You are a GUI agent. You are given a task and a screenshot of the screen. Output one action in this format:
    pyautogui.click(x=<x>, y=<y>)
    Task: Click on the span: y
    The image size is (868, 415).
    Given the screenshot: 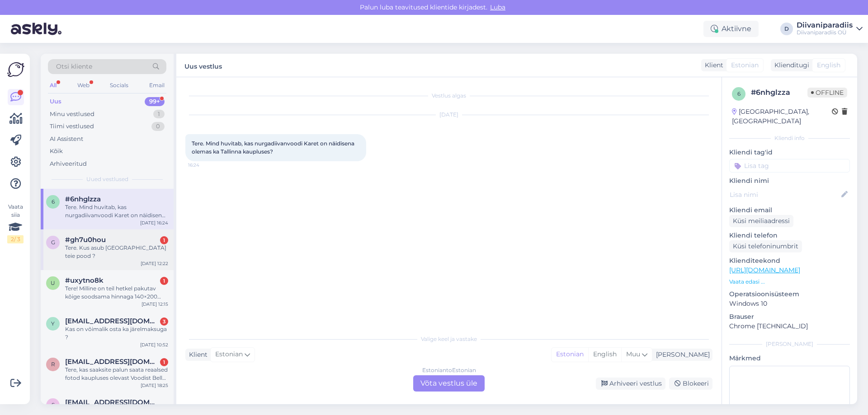 What is the action you would take?
    pyautogui.click(x=53, y=323)
    